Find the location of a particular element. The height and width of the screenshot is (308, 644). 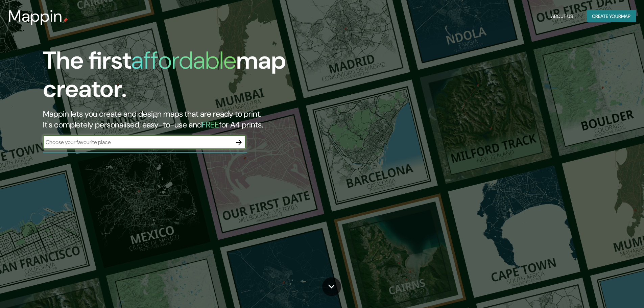

button: Create yourmap is located at coordinates (611, 16).